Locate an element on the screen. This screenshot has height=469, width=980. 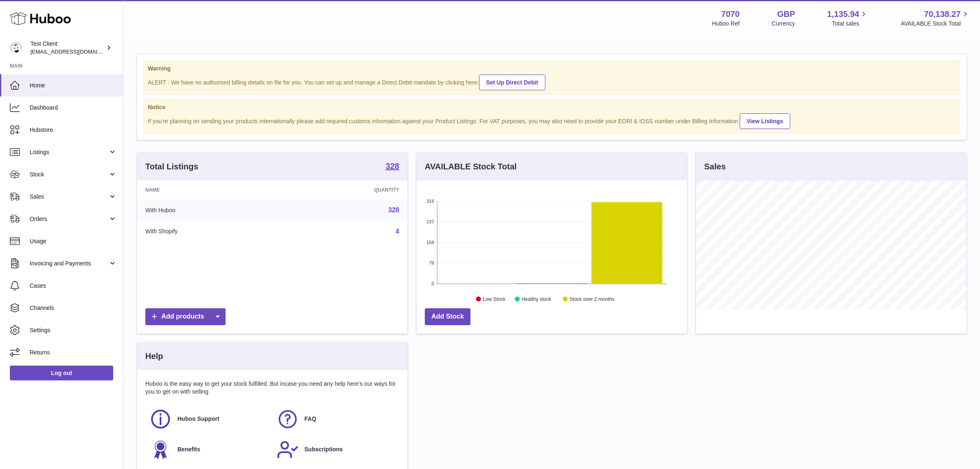
span: Cases is located at coordinates (74, 286).